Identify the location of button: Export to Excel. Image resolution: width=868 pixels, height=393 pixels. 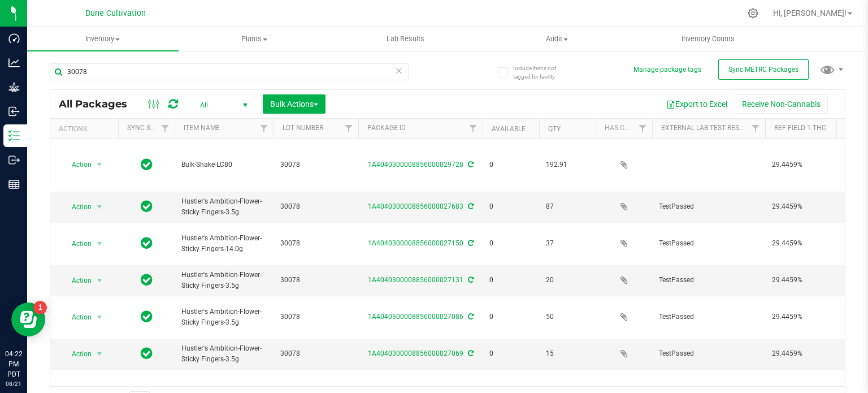
(697, 104).